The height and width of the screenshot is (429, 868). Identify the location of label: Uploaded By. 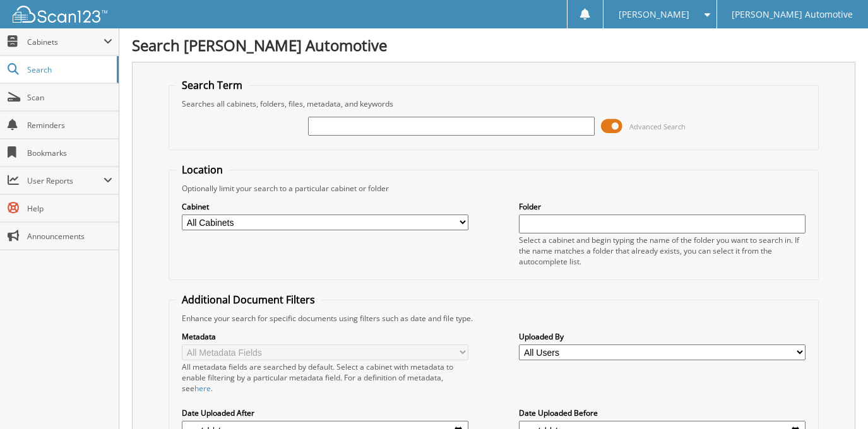
(662, 336).